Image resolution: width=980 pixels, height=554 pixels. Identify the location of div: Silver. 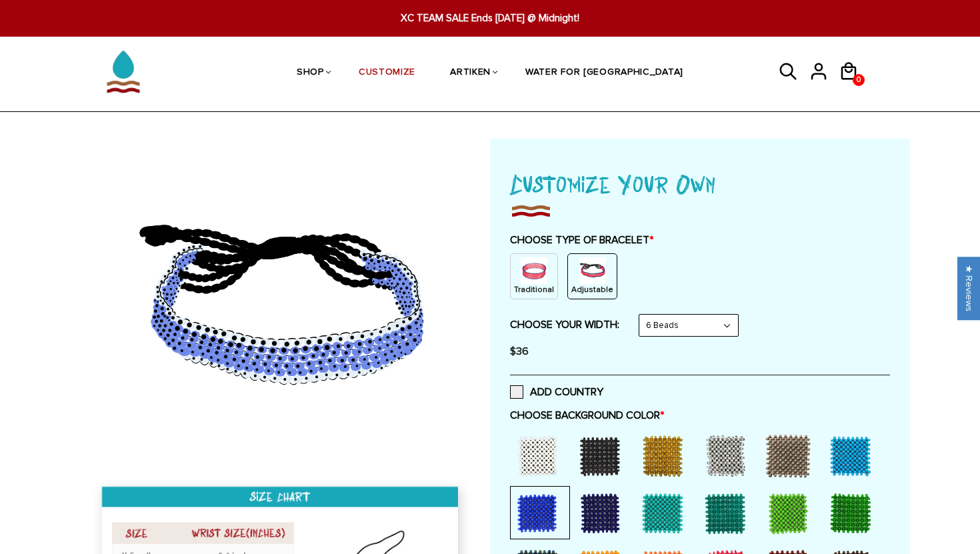
(728, 455).